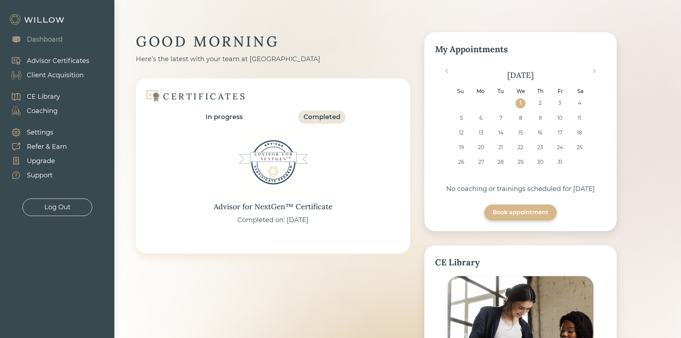  I want to click on div: Choose Thursday, October 9th, 2025, so click(540, 118).